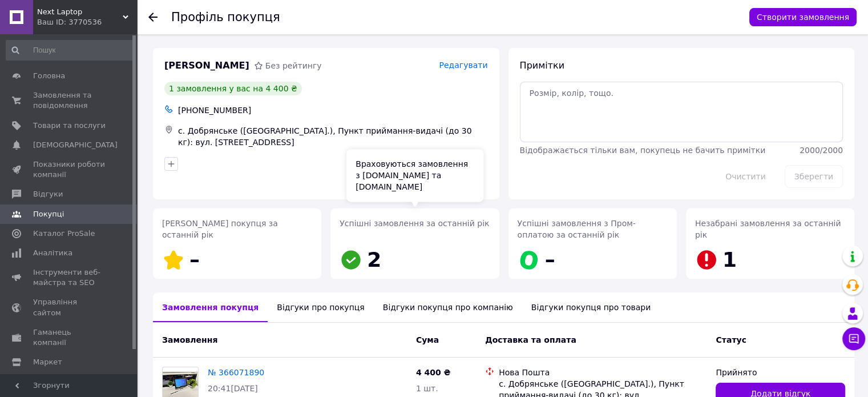 This screenshot has height=397, width=868. What do you see at coordinates (190, 340) in the screenshot?
I see `span: Замовлення` at bounding box center [190, 340].